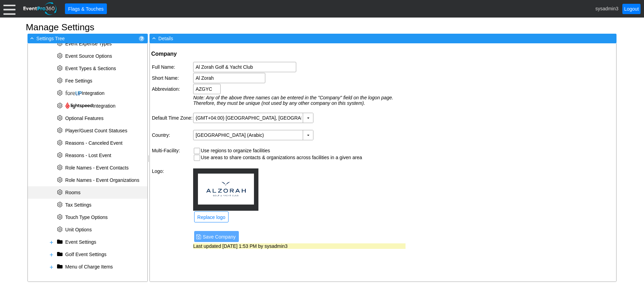 This screenshot has width=644, height=286. What do you see at coordinates (281, 158) in the screenshot?
I see `td: Use areas to share contacts & organizations across facilities in a given area` at bounding box center [281, 158].